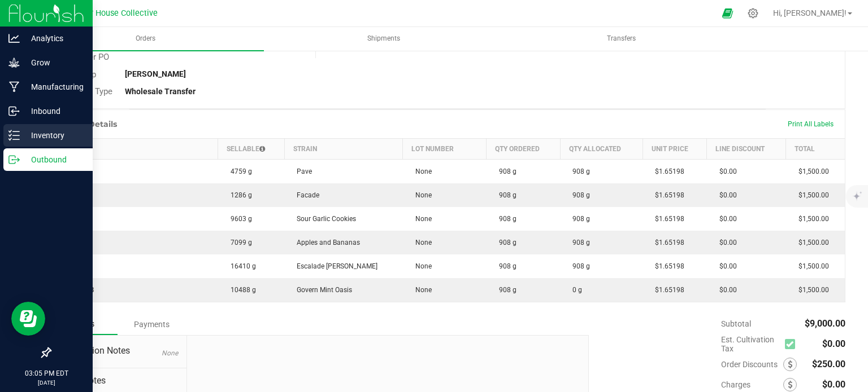 The width and height of the screenshot is (868, 392). I want to click on th: Strain, so click(343, 148).